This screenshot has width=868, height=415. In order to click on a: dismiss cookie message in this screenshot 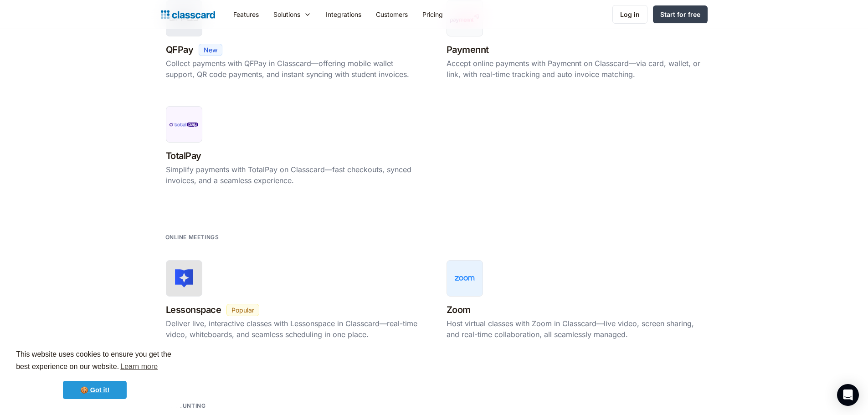, I will do `click(95, 390)`.